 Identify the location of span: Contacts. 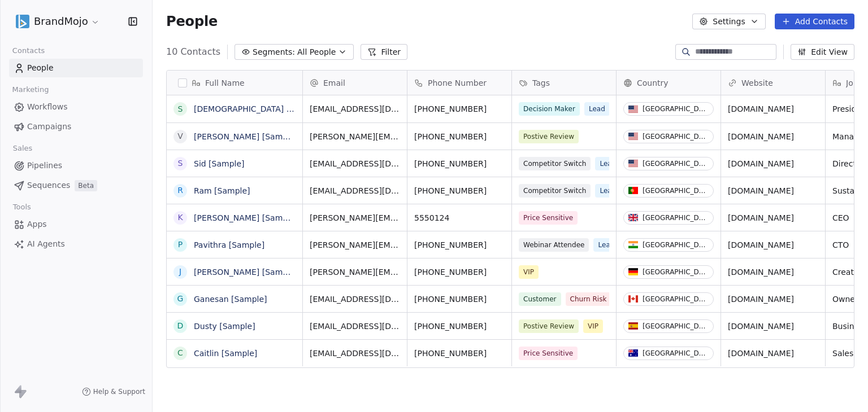
(28, 51).